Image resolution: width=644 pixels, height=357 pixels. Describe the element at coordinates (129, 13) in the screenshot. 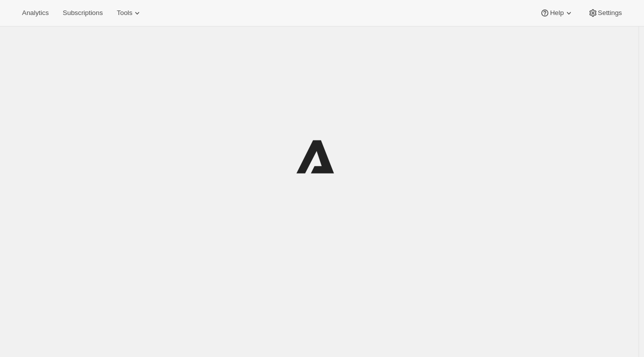

I see `button: Tools` at that location.